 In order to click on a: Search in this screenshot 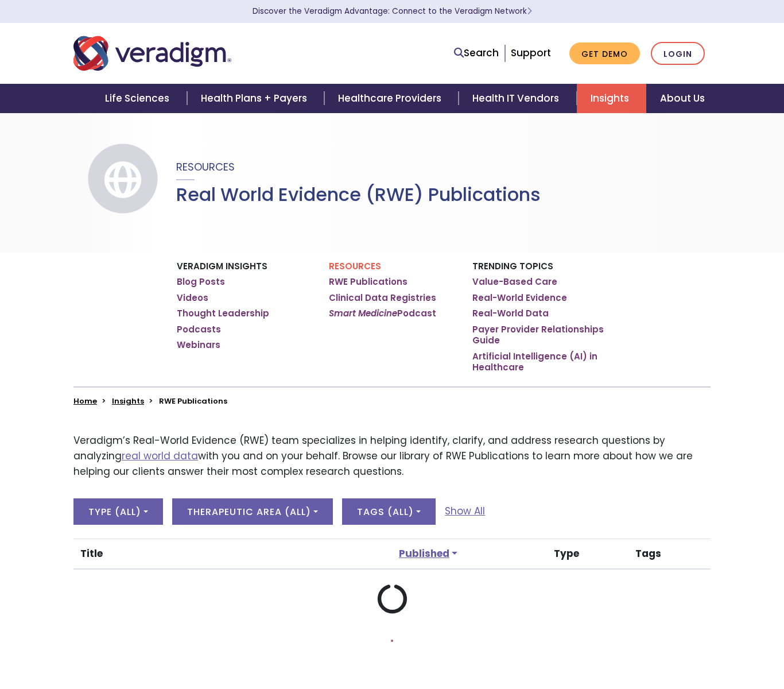, I will do `click(477, 53)`.